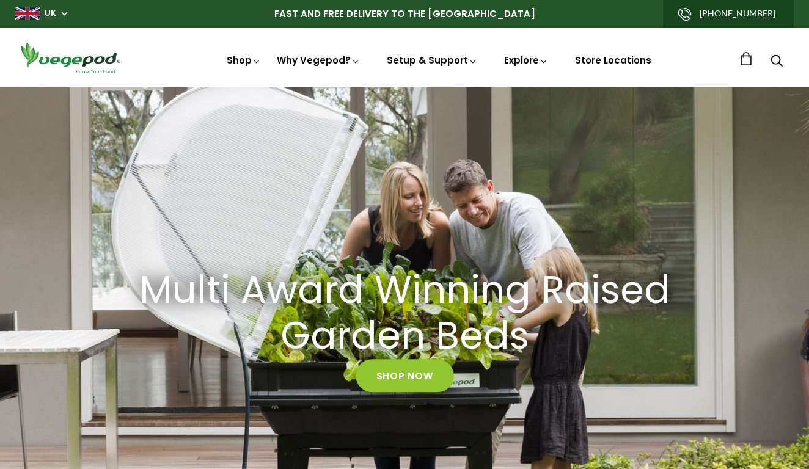 This screenshot has width=809, height=469. I want to click on a: Multi Award Winning Raised Garden Beds, so click(405, 314).